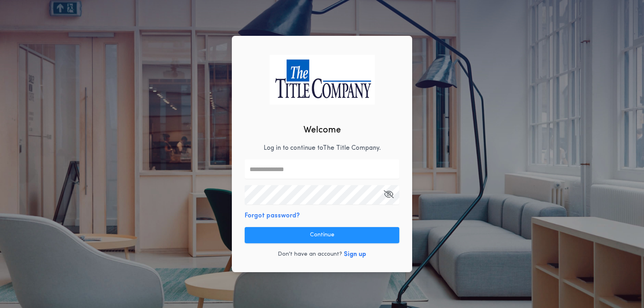  What do you see at coordinates (356, 254) in the screenshot?
I see `button: Sign up` at bounding box center [356, 254].